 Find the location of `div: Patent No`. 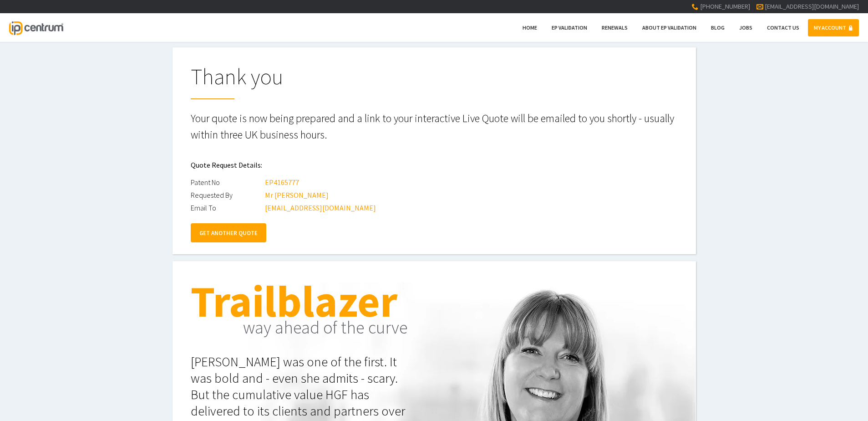

div: Patent No is located at coordinates (227, 182).